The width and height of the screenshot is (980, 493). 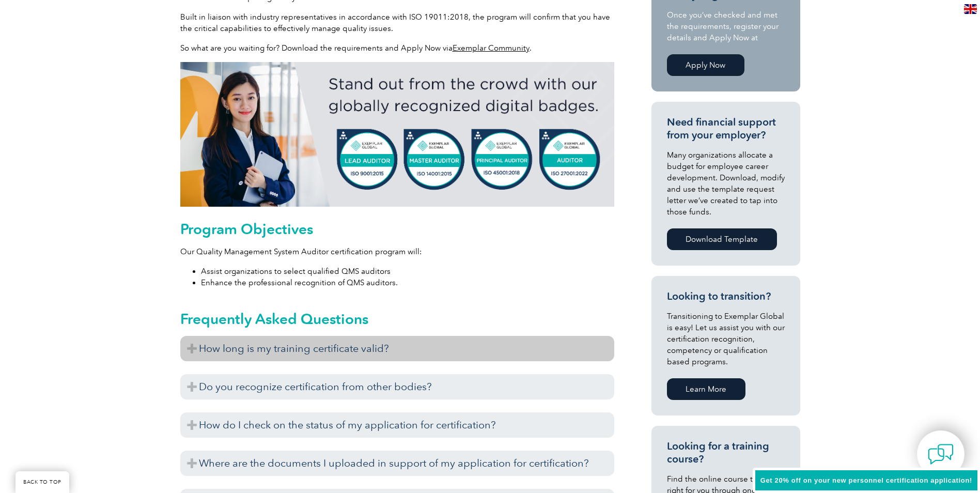 I want to click on h2: Program Objectives, so click(x=397, y=229).